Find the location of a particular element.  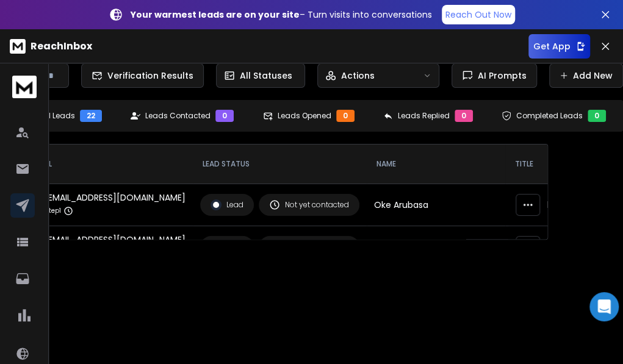

p: Leads Opened is located at coordinates (305, 116).